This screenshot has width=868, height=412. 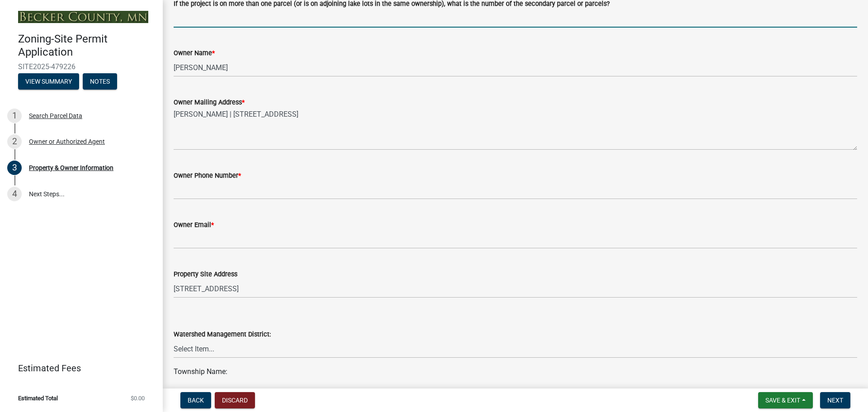 I want to click on label: Owner Email, so click(x=193, y=225).